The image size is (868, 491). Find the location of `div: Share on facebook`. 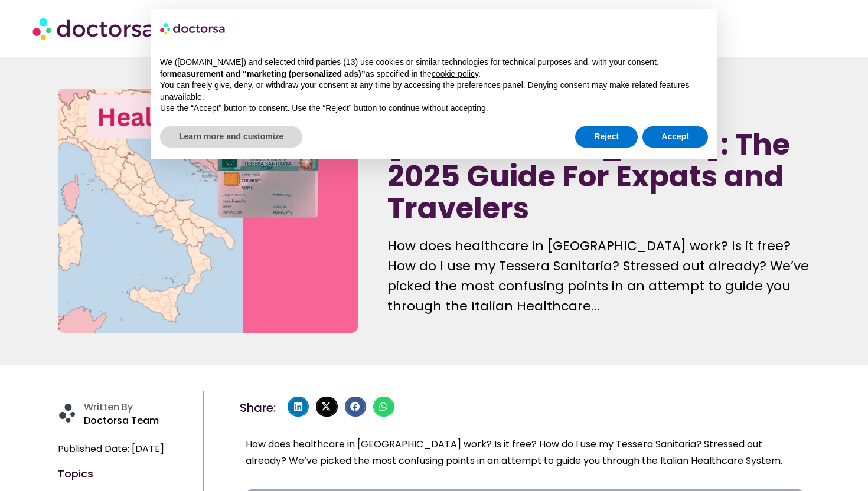

div: Share on facebook is located at coordinates (355, 407).